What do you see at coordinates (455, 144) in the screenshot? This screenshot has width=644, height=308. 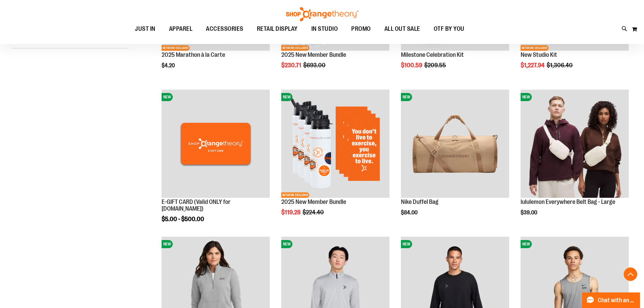 I see `a: Nike Duffel BagNEW` at bounding box center [455, 144].